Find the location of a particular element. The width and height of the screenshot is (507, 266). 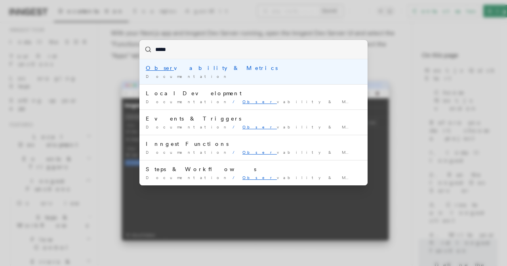

div: Inngest Functions is located at coordinates (253, 144).